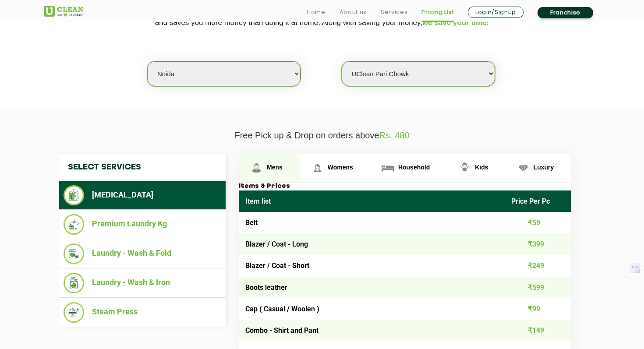 The image size is (644, 349). I want to click on td: ₹399, so click(538, 244).